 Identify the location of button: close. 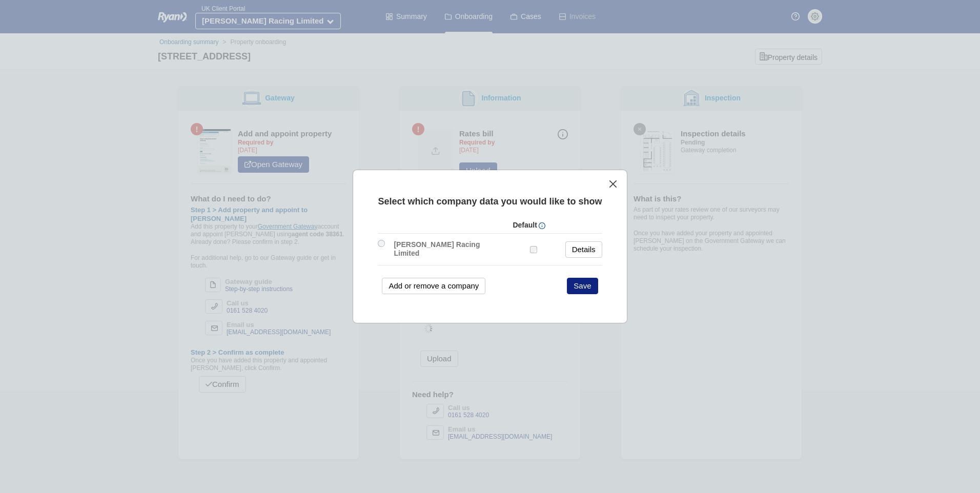
(613, 184).